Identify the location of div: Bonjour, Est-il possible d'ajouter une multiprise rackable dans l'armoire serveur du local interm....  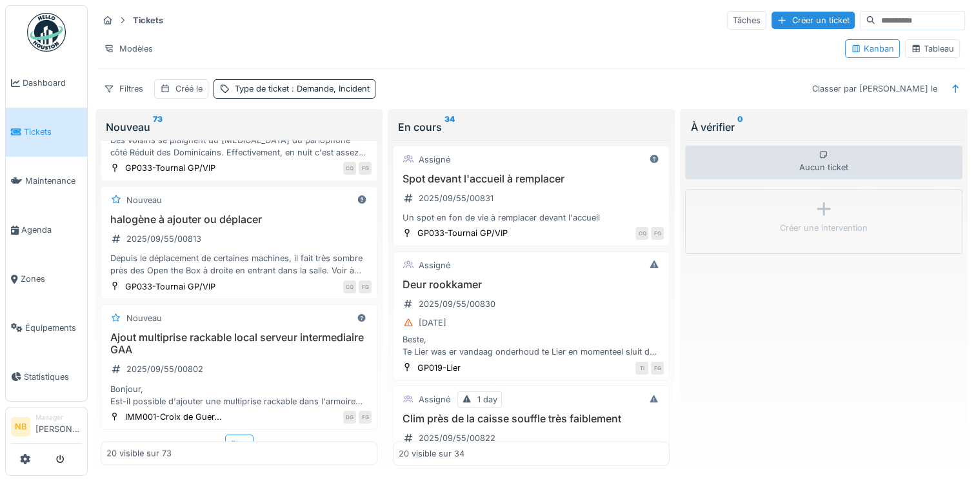
(239, 395).